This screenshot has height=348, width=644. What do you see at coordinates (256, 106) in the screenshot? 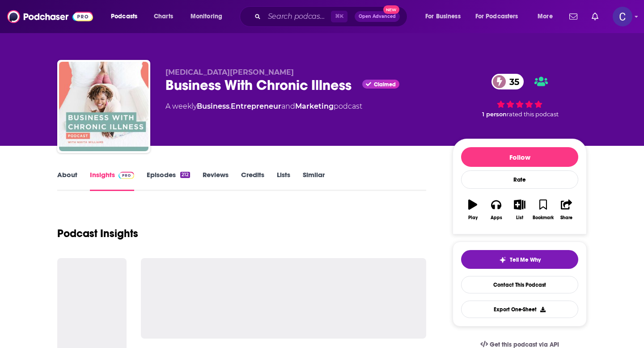
I see `a: Entrepreneur` at bounding box center [256, 106].